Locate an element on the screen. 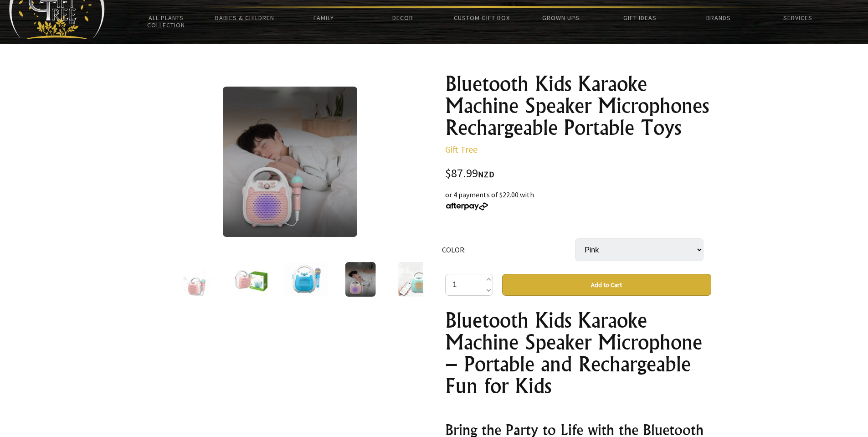  a: Babies & Children is located at coordinates (244, 18).